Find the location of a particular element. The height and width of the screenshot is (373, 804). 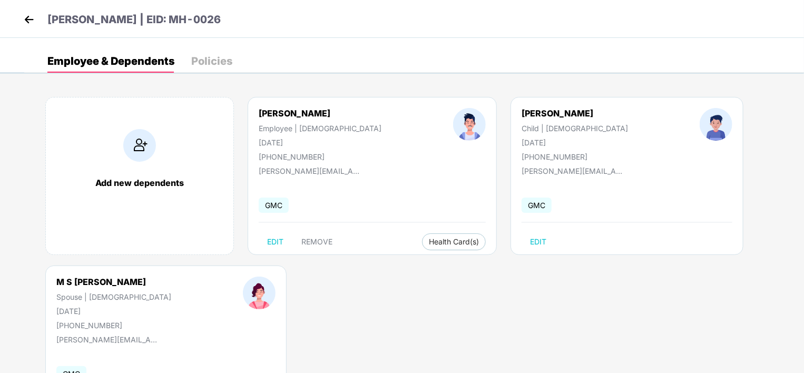

span: REMOVE is located at coordinates (316, 242).